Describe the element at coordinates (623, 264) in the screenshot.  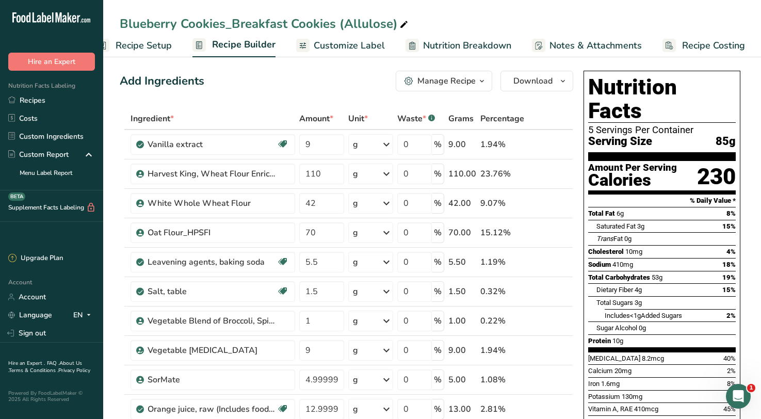
I see `span: 410mg` at that location.